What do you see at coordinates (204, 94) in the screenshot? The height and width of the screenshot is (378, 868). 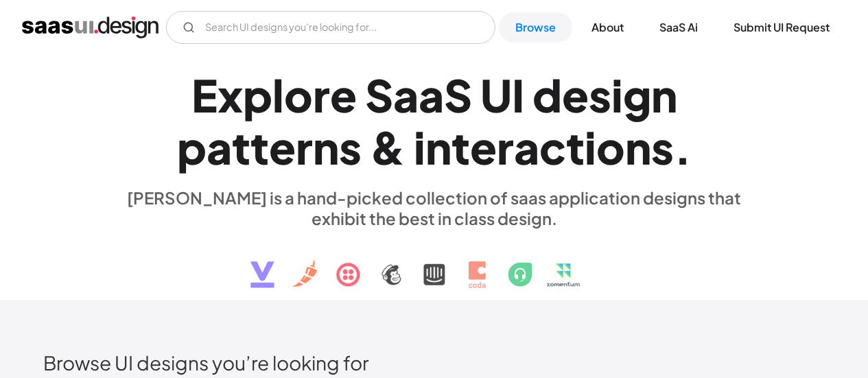 I see `div: E` at bounding box center [204, 94].